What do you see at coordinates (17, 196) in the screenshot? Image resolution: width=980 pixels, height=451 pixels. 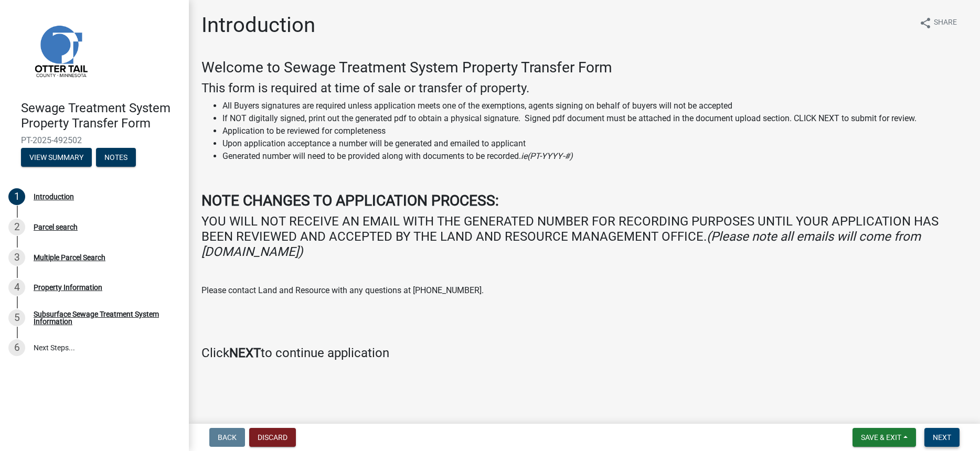 I see `div: 1` at bounding box center [17, 196].